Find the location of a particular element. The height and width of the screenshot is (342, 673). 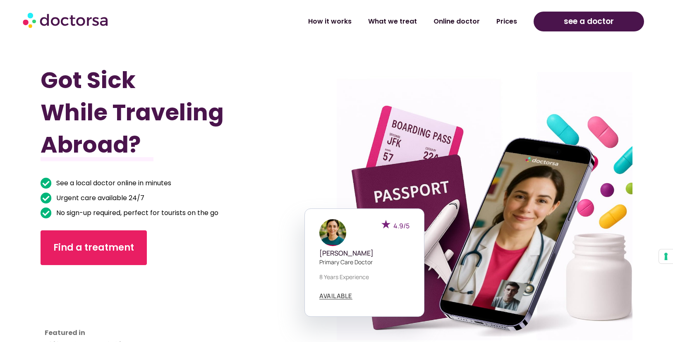

strong: Featured in is located at coordinates (65, 333).